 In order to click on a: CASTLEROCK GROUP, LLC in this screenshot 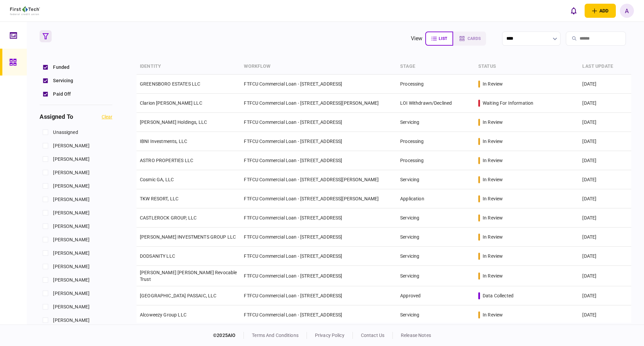, I will do `click(168, 218)`.